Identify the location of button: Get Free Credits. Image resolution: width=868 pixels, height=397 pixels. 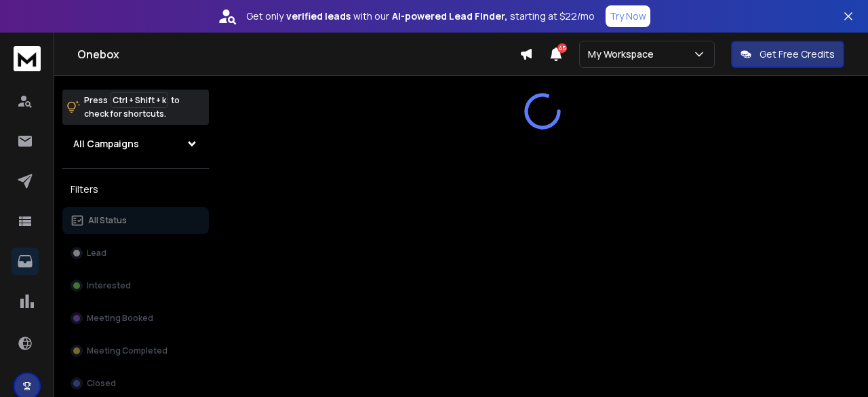
(787, 54).